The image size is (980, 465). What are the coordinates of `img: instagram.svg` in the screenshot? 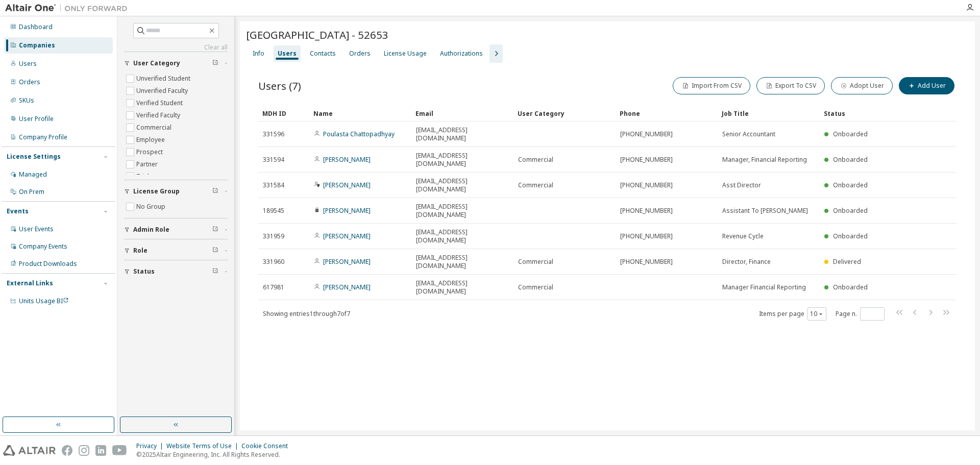 It's located at (84, 450).